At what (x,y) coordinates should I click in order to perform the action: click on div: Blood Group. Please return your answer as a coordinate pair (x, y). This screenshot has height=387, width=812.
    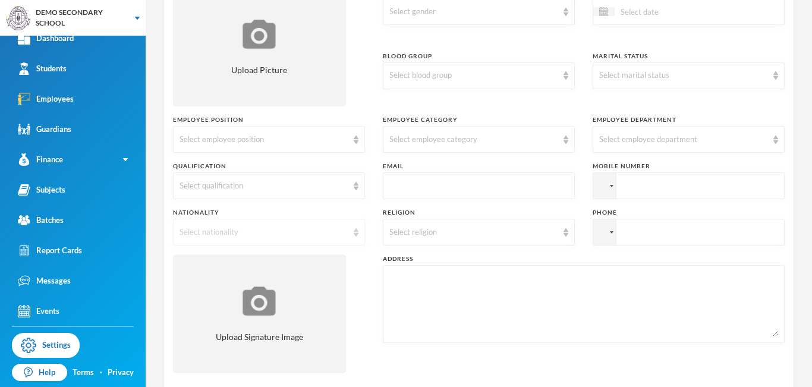
    Looking at the image, I should click on (478, 56).